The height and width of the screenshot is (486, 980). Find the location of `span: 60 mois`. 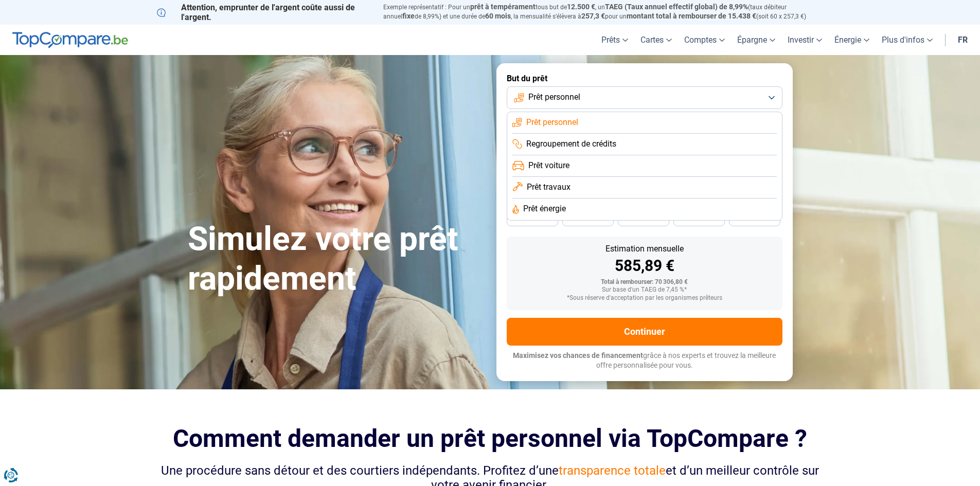

span: 60 mois is located at coordinates (498, 16).